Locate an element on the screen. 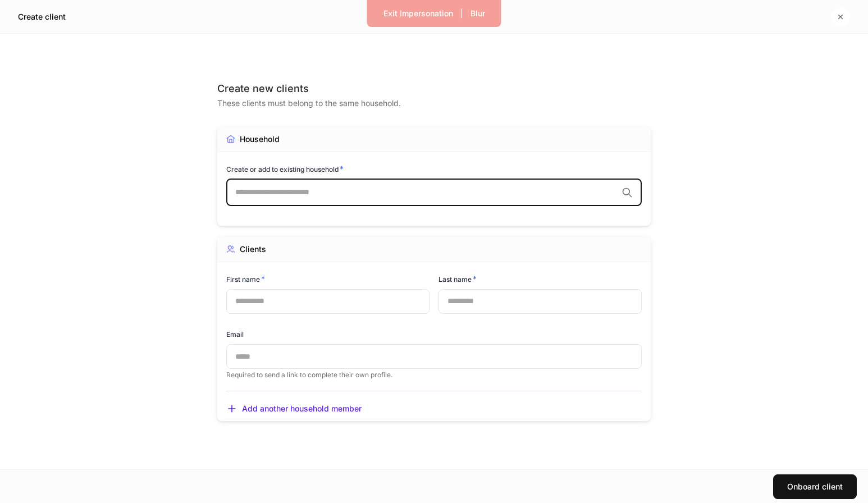  div: Exit Impersonation is located at coordinates (419, 13).